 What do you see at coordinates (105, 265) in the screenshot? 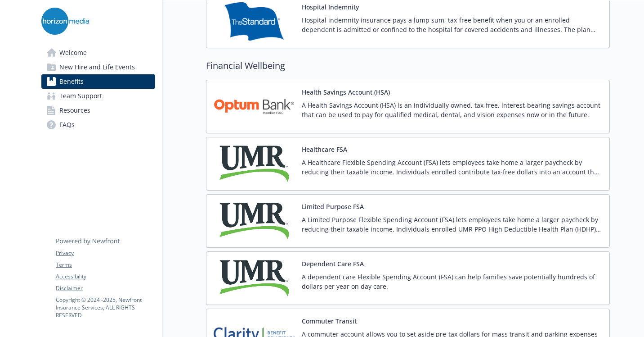
I see `a: Terms` at bounding box center [105, 265].